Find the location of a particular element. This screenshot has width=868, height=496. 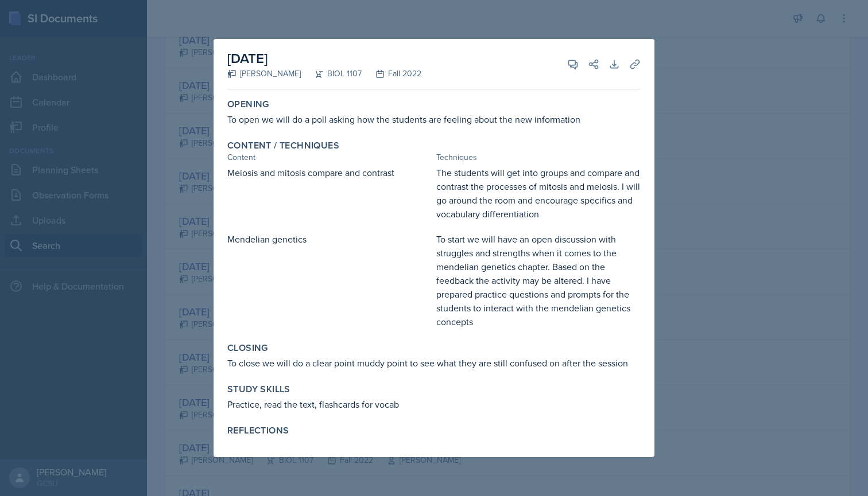

div: To close we will do a clear point muddy point to see what they are still confused on after the se... is located at coordinates (434, 363).